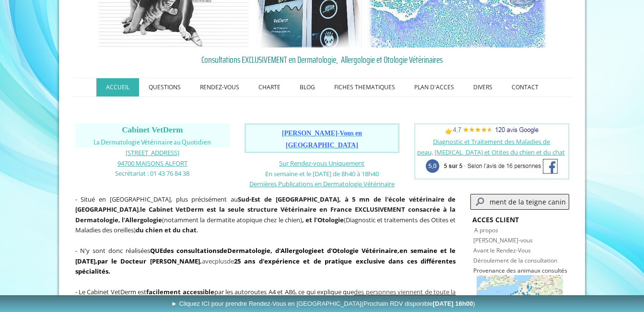 Image resolution: width=644 pixels, height=312 pixels. What do you see at coordinates (322, 59) in the screenshot?
I see `a: Consultations EXCLUSIVEMENT en Dermatologie, Allergologie et Otologie Vétérinaires` at bounding box center [322, 59].